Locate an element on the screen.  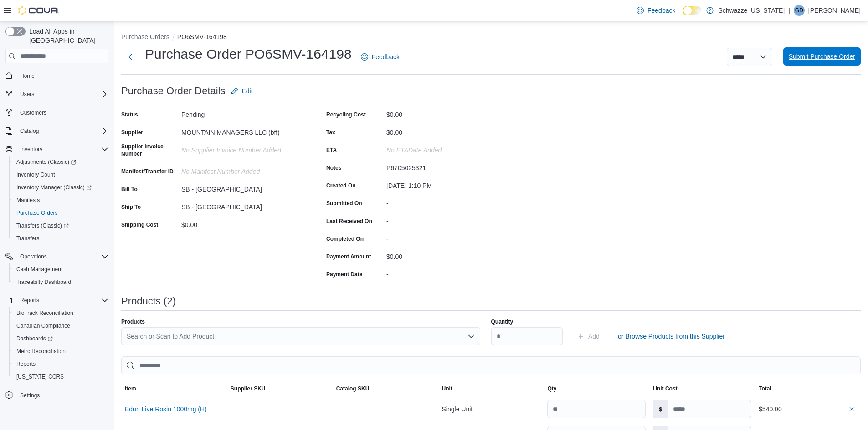
label: Last Received On is located at coordinates (349, 221).